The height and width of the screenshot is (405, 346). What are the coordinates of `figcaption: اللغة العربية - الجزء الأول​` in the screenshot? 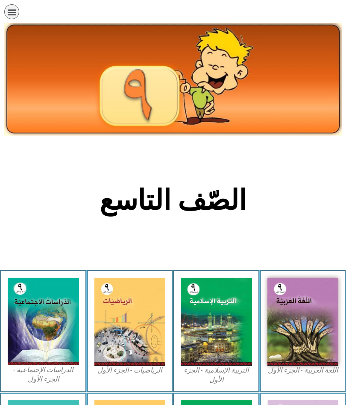 It's located at (303, 371).